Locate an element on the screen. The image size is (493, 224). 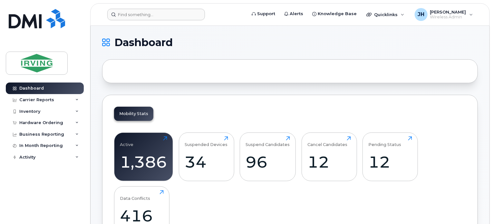
div: Suspended Devices is located at coordinates (206, 141).